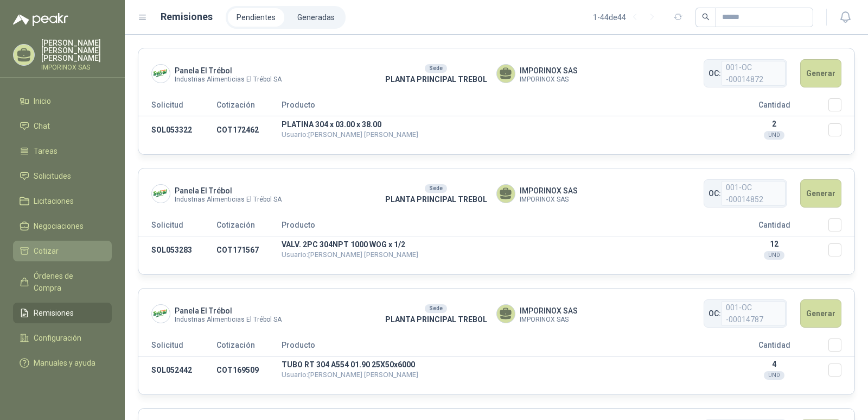 This screenshot has width=868, height=420. What do you see at coordinates (58, 226) in the screenshot?
I see `span: Negociaciones` at bounding box center [58, 226].